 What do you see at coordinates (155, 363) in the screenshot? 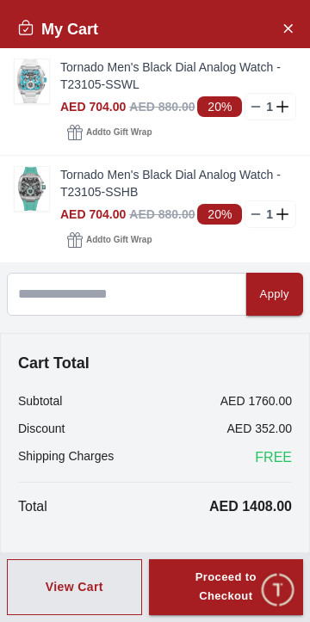
I see `h4: Cart Total` at bounding box center [155, 363].